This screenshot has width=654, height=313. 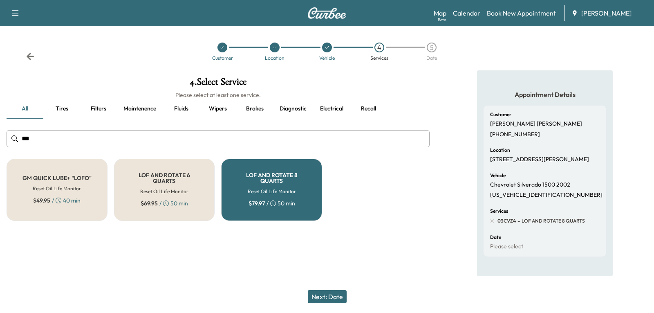 I want to click on button: Fluids, so click(x=181, y=109).